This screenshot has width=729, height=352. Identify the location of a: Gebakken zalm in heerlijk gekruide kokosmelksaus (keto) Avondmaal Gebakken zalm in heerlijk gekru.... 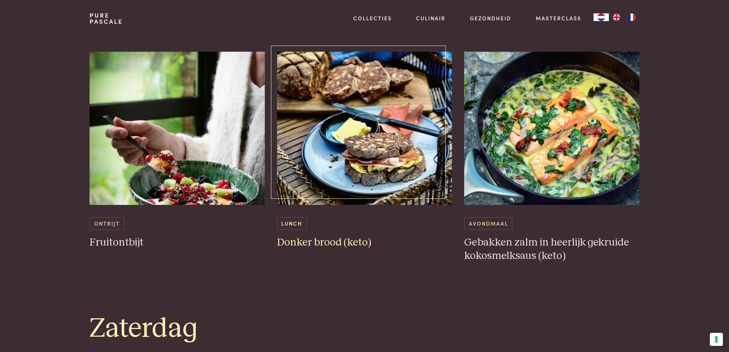
(552, 157).